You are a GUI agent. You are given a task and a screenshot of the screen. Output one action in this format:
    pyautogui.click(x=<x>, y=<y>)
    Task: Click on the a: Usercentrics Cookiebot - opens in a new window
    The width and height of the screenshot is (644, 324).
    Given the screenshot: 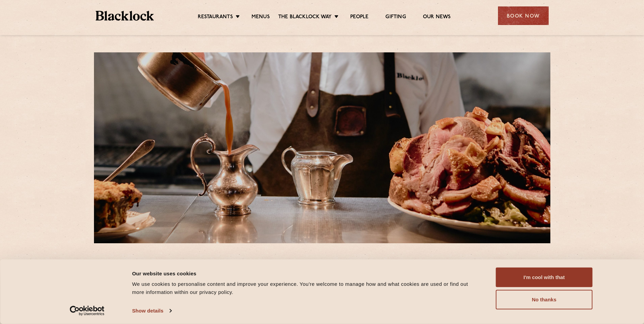 What is the action you would take?
    pyautogui.click(x=87, y=311)
    